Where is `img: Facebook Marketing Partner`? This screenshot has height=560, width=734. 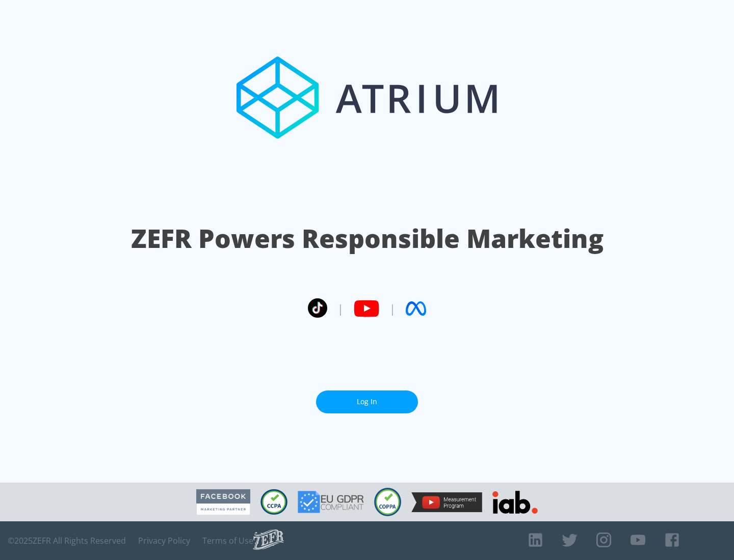 img: Facebook Marketing Partner is located at coordinates (223, 502).